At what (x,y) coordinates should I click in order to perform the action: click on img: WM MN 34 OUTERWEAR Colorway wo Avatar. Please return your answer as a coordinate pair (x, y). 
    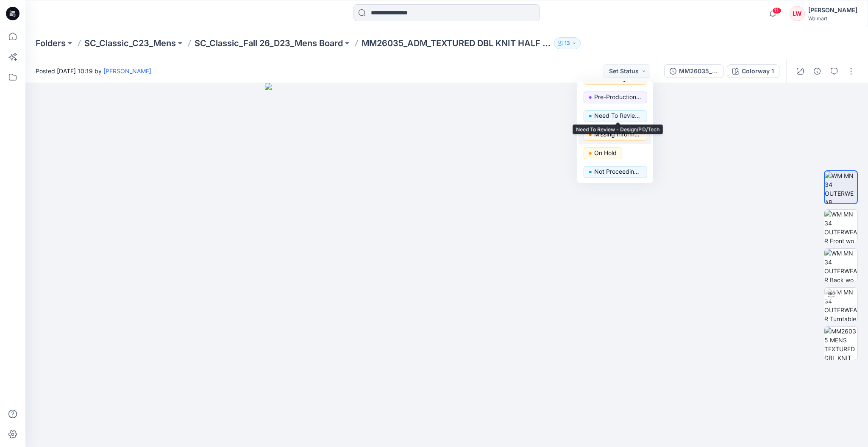
    Looking at the image, I should click on (841, 187).